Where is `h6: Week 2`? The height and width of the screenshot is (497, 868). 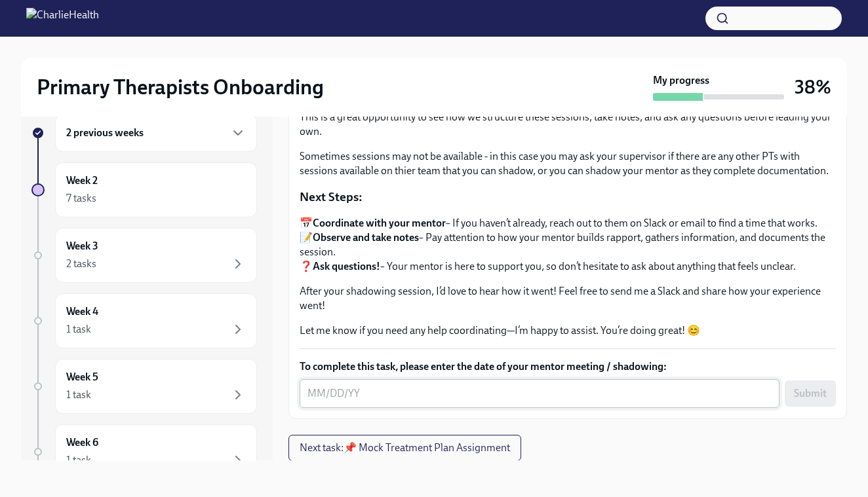
h6: Week 2 is located at coordinates (82, 180).